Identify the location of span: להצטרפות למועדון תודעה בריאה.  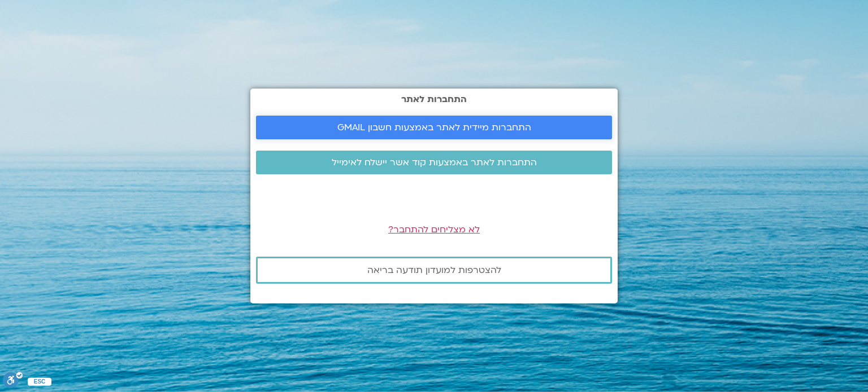
(434, 271).